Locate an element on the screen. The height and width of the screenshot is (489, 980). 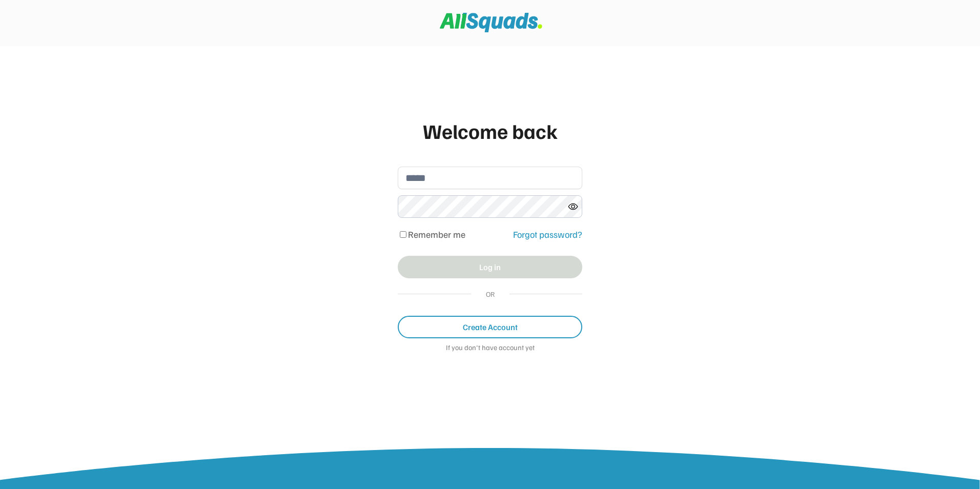
label: Remember me is located at coordinates (437, 234).